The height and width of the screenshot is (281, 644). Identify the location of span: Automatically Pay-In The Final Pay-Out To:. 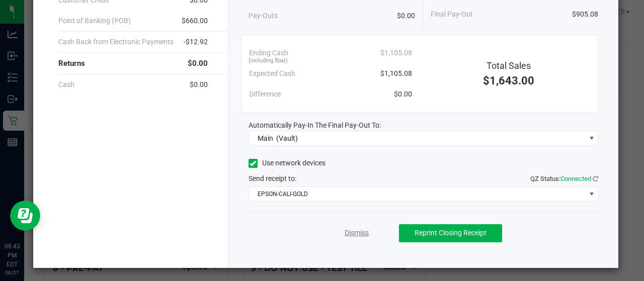
(315, 125).